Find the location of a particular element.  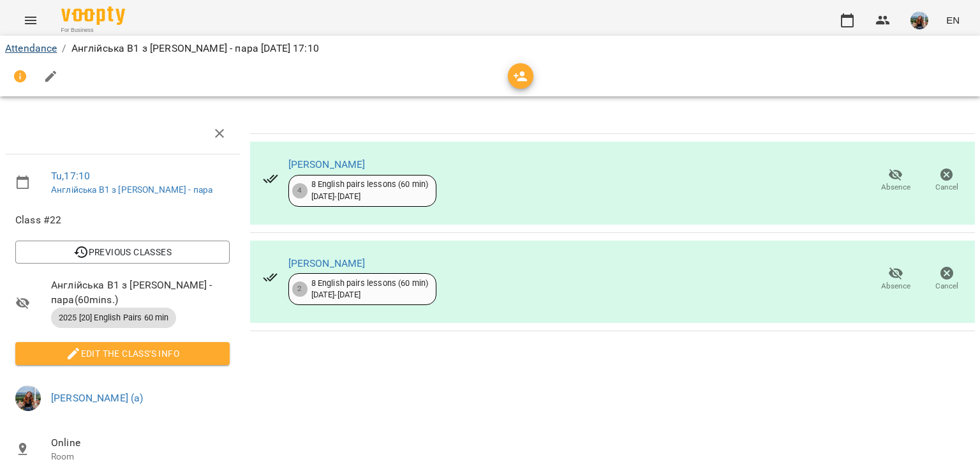

span: Class #22 is located at coordinates (122, 220).